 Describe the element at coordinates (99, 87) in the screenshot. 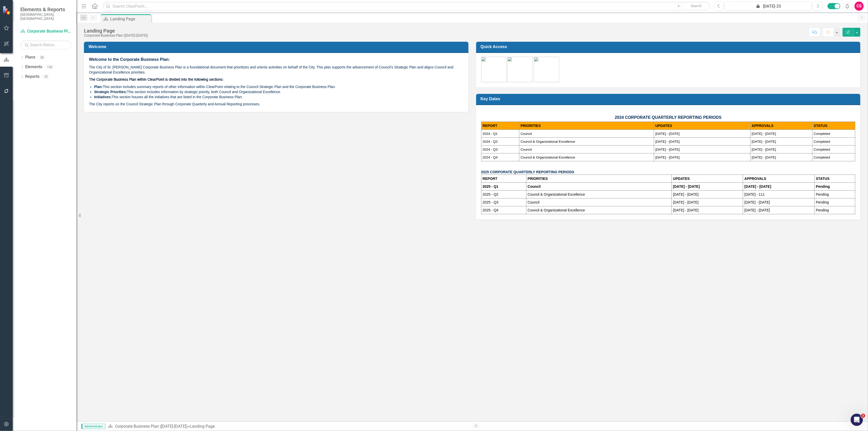

I see `strong: Plan:` at that location.